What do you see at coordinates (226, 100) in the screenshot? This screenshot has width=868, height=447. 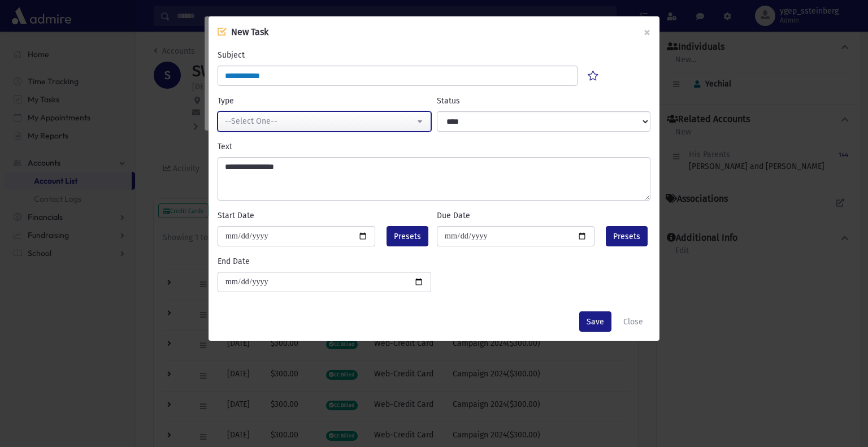 I see `label: Type` at bounding box center [226, 100].